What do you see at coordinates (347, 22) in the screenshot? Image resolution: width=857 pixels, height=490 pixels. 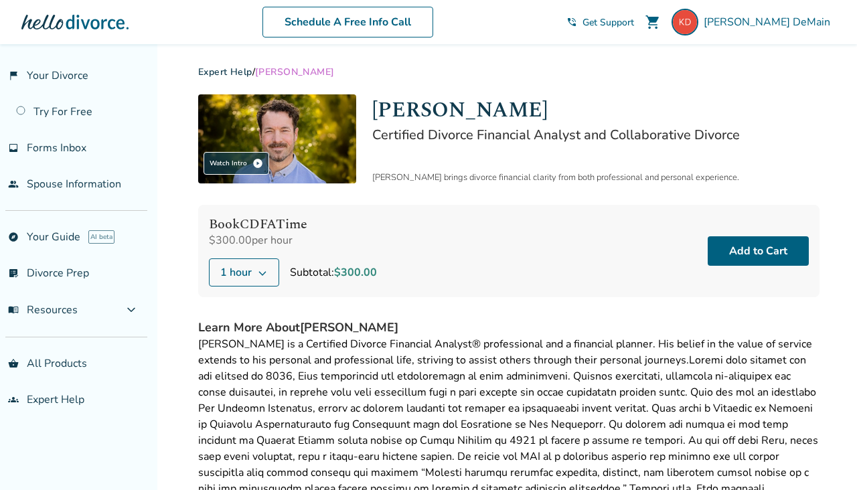 I see `a: Schedule A Free Info Call` at bounding box center [347, 22].